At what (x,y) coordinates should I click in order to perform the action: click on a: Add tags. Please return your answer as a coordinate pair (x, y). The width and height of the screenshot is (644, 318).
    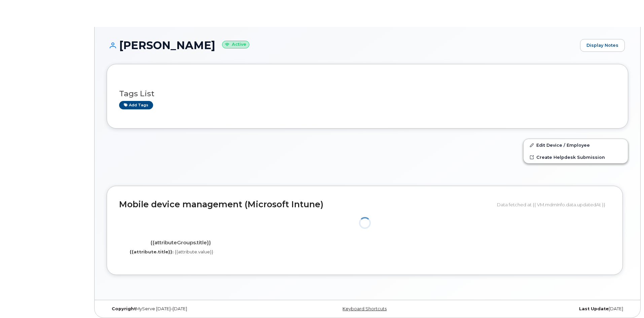
    Looking at the image, I should click on (136, 105).